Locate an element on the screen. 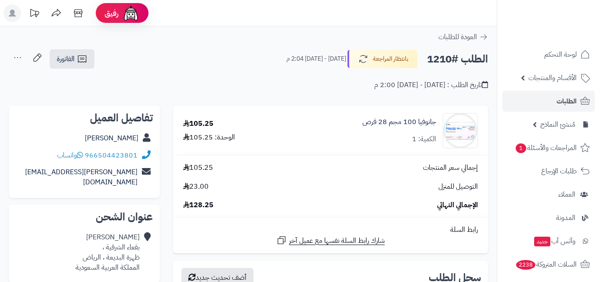 This screenshot has width=600, height=282. span: مُنشئ النماذج is located at coordinates (558, 124).